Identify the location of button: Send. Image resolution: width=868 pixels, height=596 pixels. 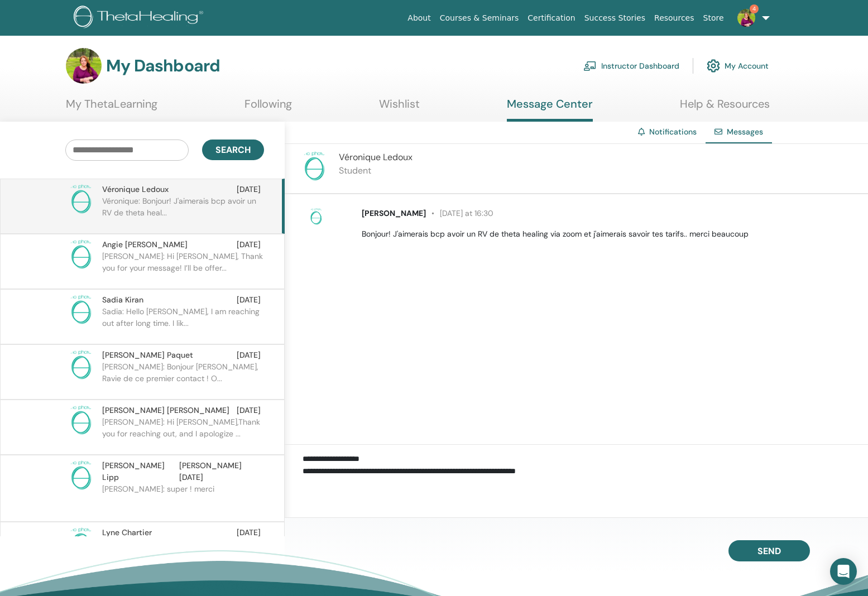
(769, 551).